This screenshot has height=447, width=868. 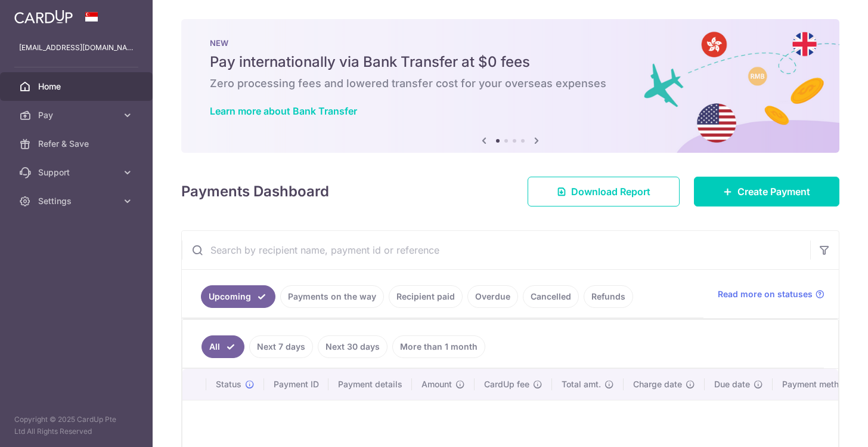 What do you see at coordinates (281, 347) in the screenshot?
I see `a: Next 7 days` at bounding box center [281, 347].